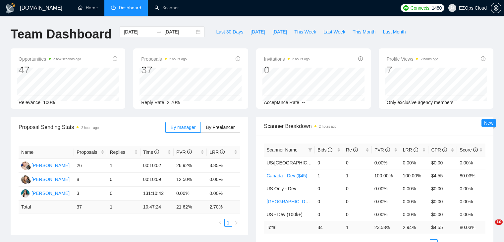 This screenshot has width=504, height=242. Describe the element at coordinates (61, 34) in the screenshot. I see `h1: Team Dashboard` at that location.